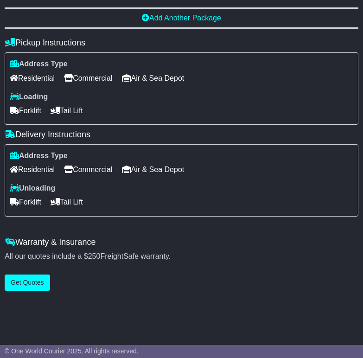 Image resolution: width=363 pixels, height=358 pixels. I want to click on label: Loading, so click(29, 97).